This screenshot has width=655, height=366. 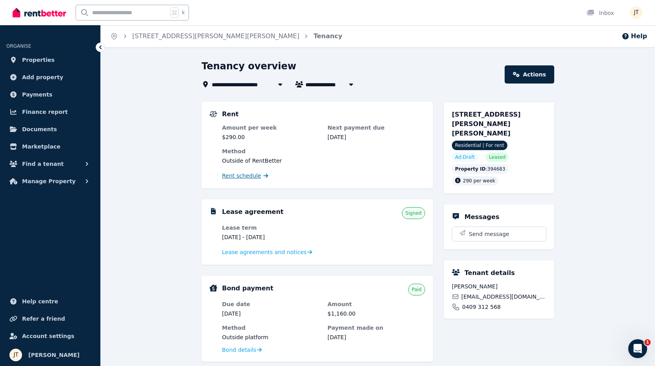 What do you see at coordinates (213, 114) in the screenshot?
I see `img: Rental Payments` at bounding box center [213, 114].